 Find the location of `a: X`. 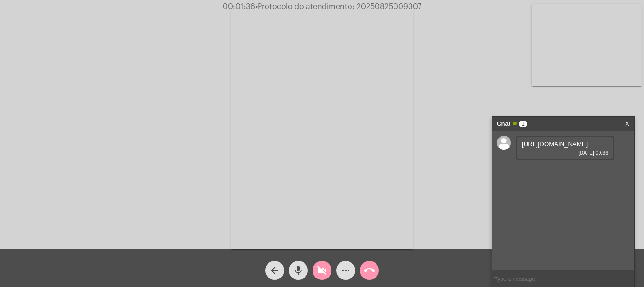

a: X is located at coordinates (627, 124).